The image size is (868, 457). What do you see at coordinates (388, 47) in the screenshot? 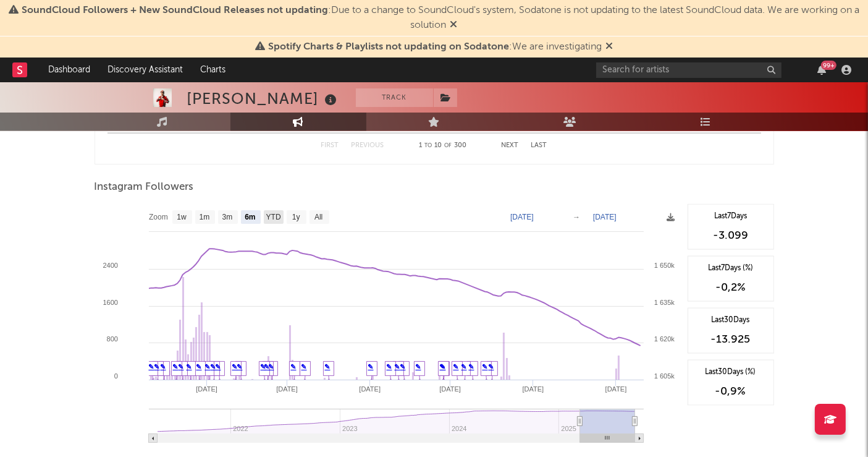
I see `span: Spotify Charts & Playlists not updating on Sodatone` at bounding box center [388, 47].